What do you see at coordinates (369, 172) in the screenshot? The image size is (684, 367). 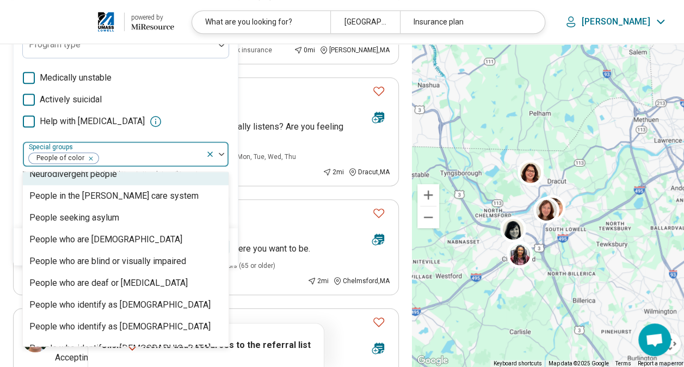 I see `div: Dracut , MA` at bounding box center [369, 172].